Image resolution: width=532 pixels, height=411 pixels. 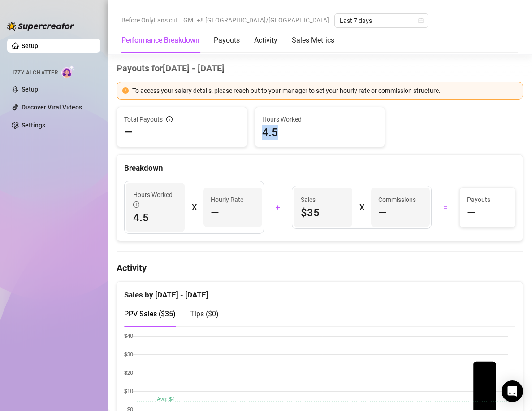 I want to click on div: Sales Metrics, so click(x=313, y=40).